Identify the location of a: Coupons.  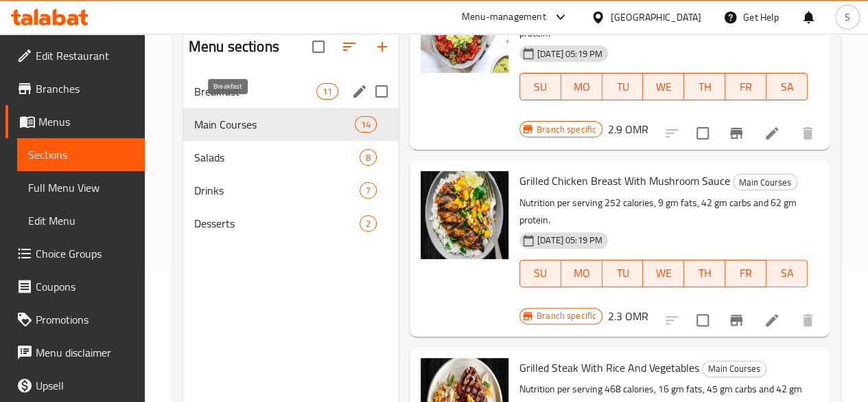
(75, 287).